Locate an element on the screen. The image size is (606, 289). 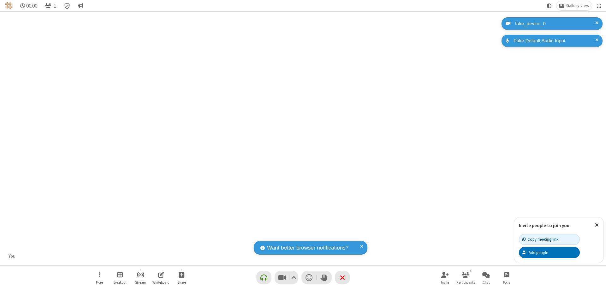
button: Open poll is located at coordinates (506, 277).